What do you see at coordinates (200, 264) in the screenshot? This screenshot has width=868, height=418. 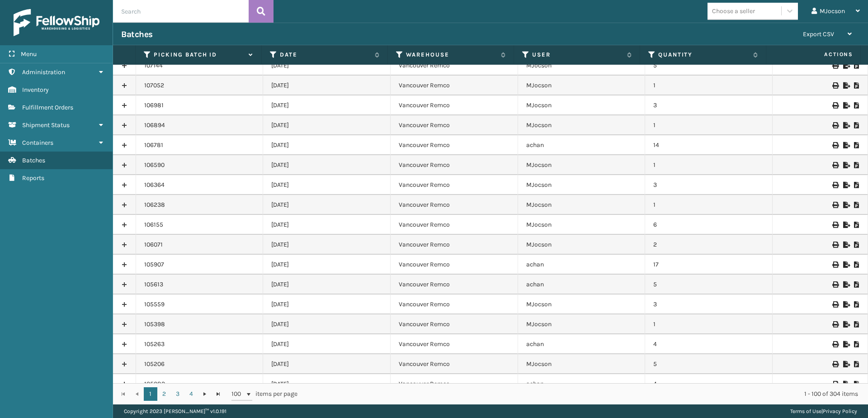 I see `td: 105907` at bounding box center [200, 264].